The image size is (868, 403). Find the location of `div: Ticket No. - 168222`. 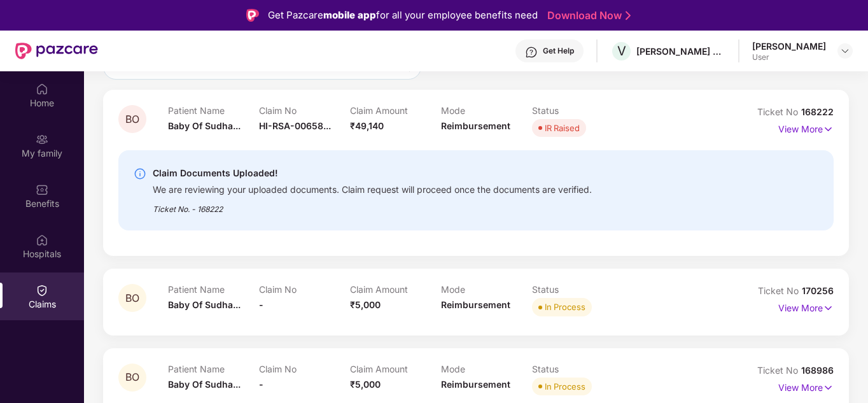

div: Ticket No. - 168222 is located at coordinates (372, 205).